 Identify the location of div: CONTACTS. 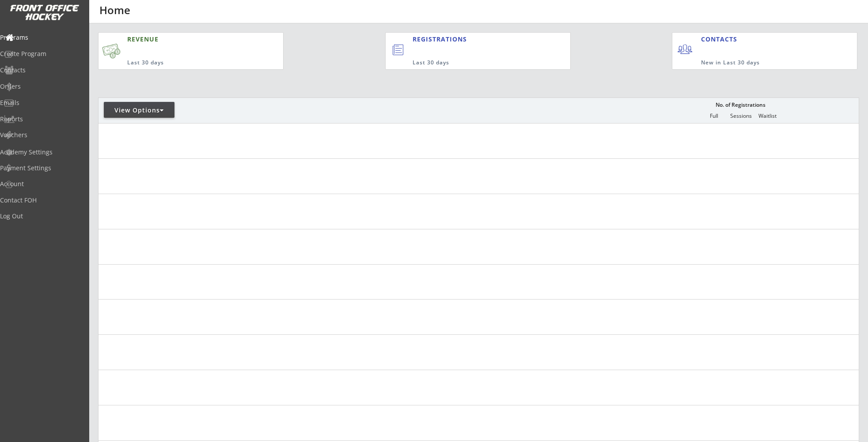
(720, 39).